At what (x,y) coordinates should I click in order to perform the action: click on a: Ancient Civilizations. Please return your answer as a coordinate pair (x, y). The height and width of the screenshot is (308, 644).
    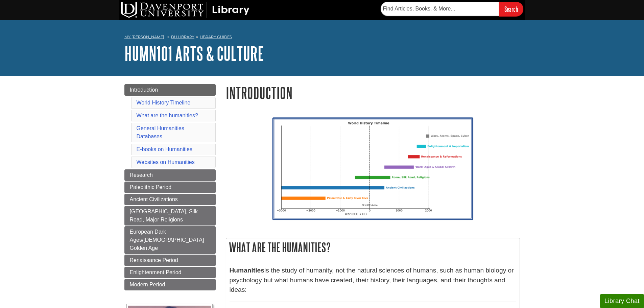
    Looking at the image, I should click on (170, 200).